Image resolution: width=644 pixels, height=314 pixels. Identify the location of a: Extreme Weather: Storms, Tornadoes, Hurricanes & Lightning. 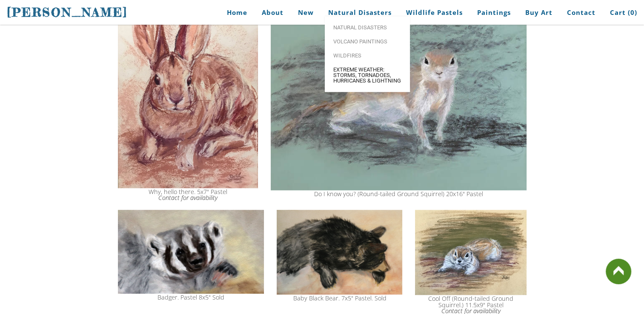
(367, 75).